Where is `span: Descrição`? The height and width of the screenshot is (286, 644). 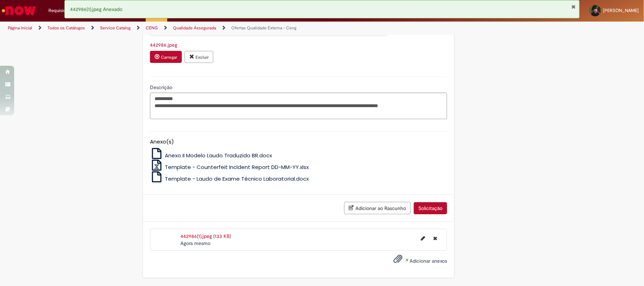
span: Descrição is located at coordinates (161, 87).